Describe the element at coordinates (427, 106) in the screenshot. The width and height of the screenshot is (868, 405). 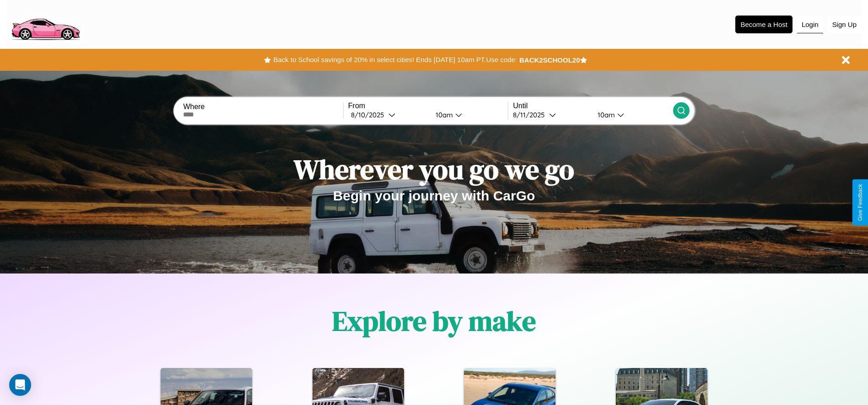
I see `label: From` at that location.